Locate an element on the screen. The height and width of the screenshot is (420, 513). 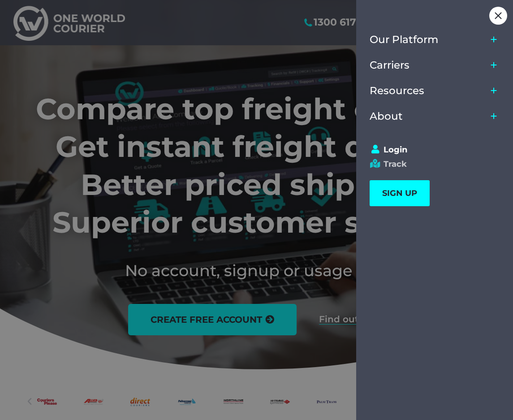
span: Our Platform is located at coordinates (403, 39).